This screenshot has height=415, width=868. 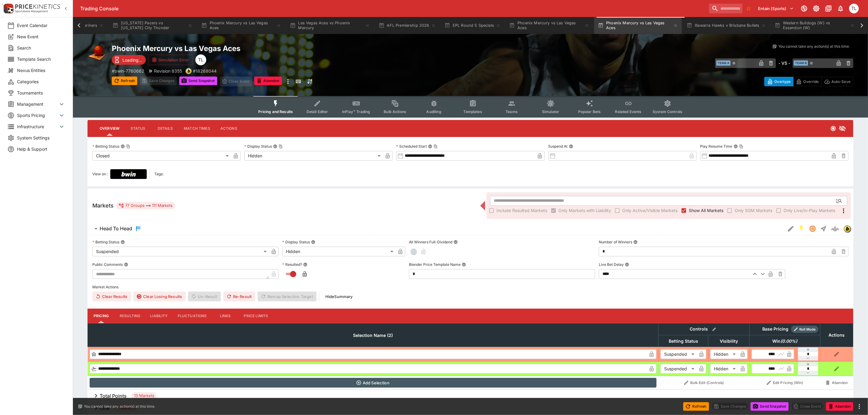 I want to click on button: Auto-Save, so click(x=838, y=81).